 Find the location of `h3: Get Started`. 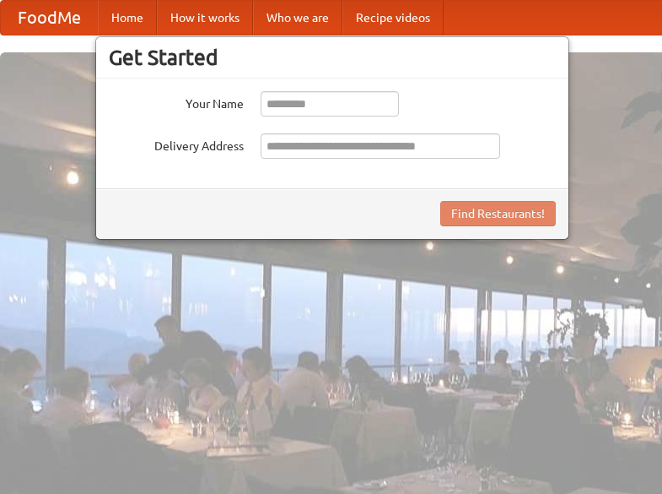

h3: Get Started is located at coordinates (332, 57).